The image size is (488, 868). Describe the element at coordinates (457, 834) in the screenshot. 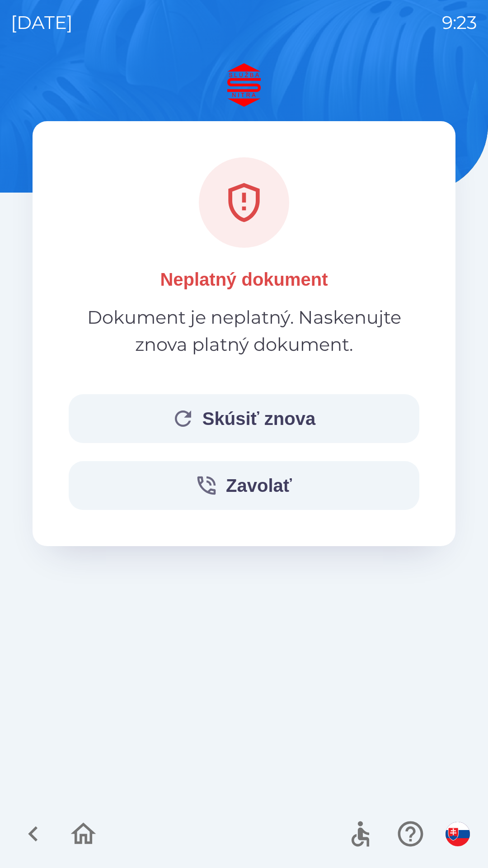

I see `img: sk flag` at that location.